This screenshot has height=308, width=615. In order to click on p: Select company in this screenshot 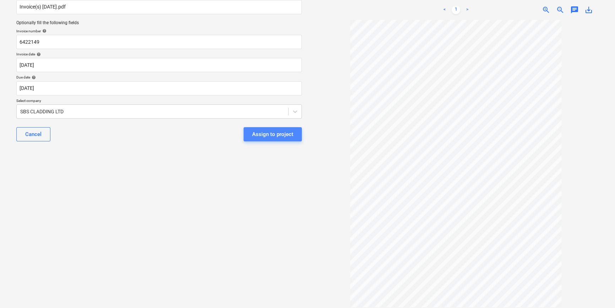, I will do `click(159, 101)`.